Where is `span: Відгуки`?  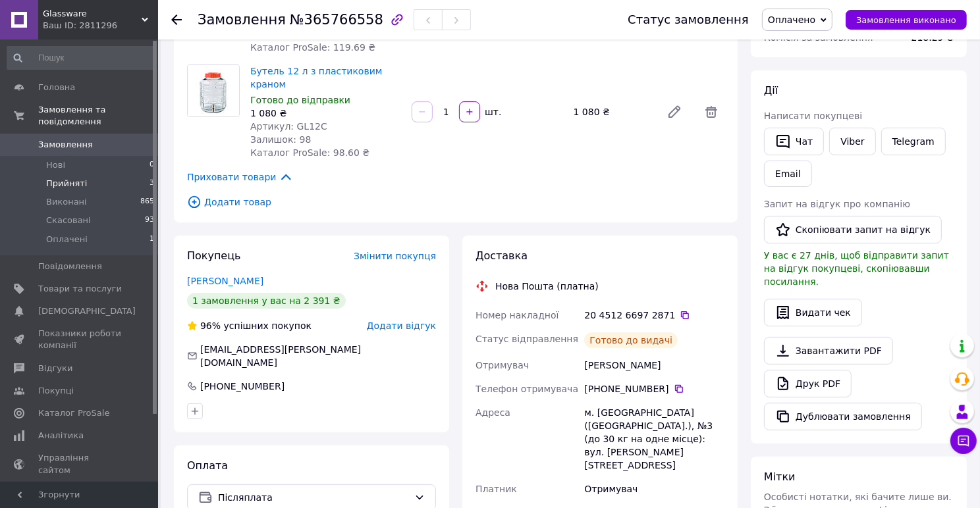 span: Відгуки is located at coordinates (55, 368).